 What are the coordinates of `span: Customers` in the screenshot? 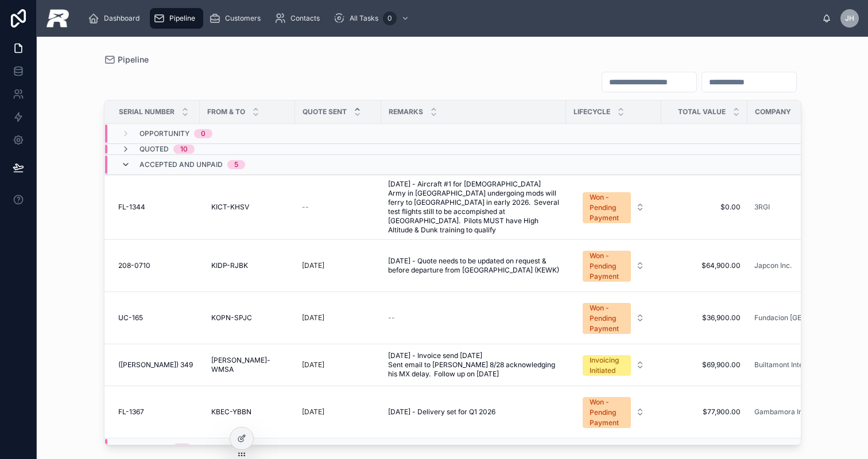 It's located at (243, 18).